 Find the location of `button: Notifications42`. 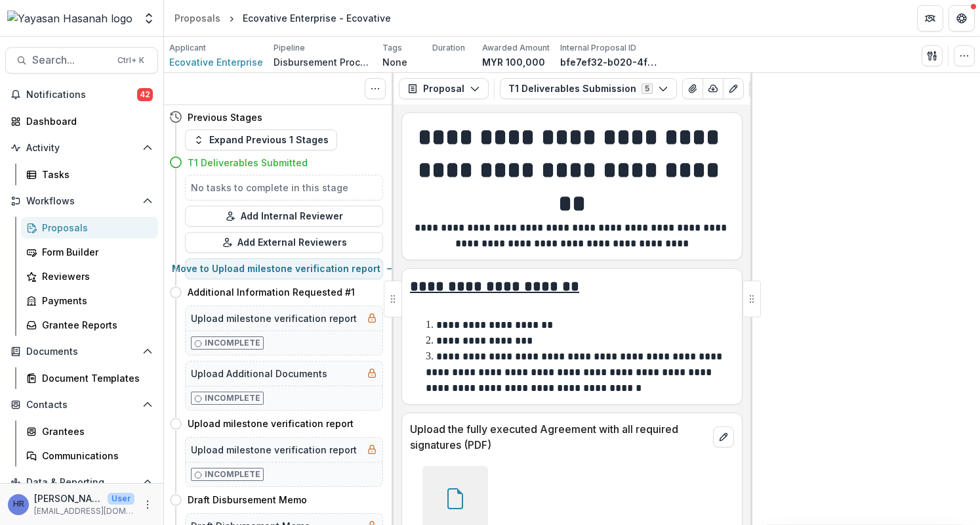

button: Notifications42 is located at coordinates (81, 94).